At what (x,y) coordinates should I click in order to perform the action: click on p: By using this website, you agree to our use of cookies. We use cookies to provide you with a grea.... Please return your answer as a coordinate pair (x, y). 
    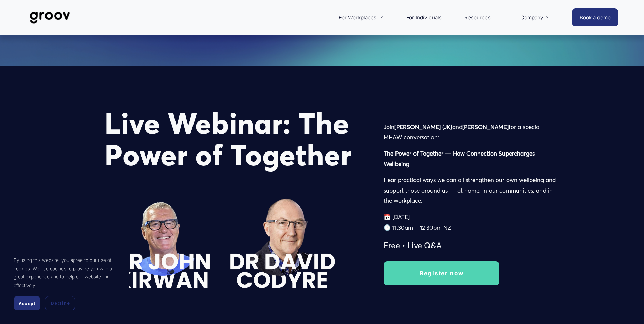
    Looking at the image, I should click on (68, 272).